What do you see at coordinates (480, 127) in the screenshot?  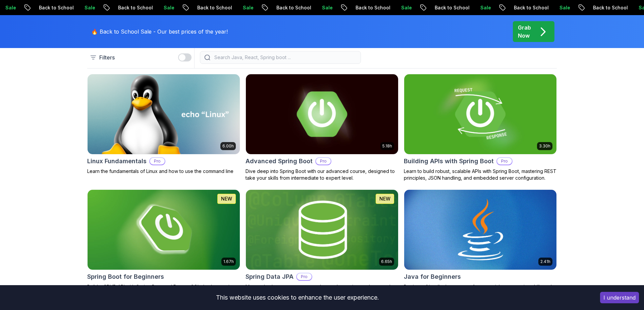 I see `a: Building APIs with Spring Boot card3.30hBuilding APIs with Spring BootProLearn to build robust, s...` at bounding box center [480, 127].